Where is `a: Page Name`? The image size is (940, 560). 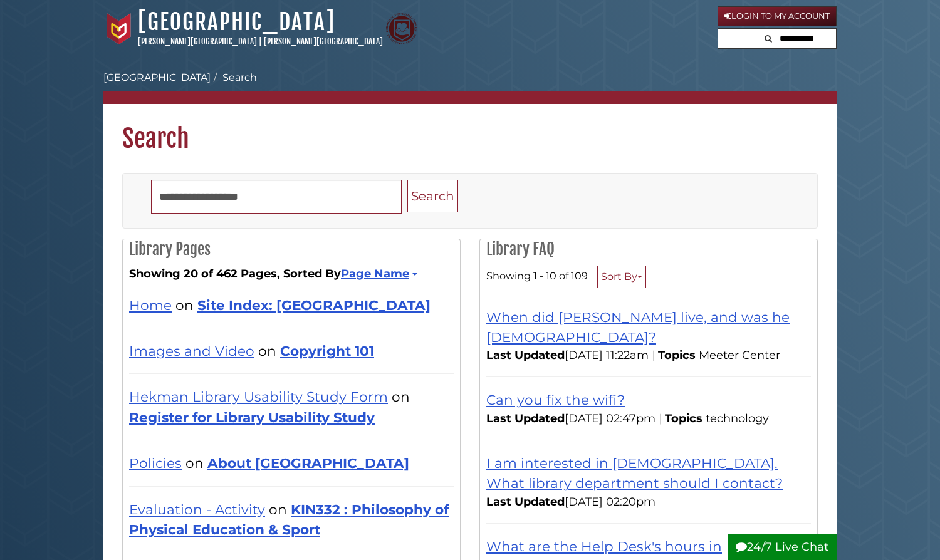
a: Page Name is located at coordinates (378, 274).